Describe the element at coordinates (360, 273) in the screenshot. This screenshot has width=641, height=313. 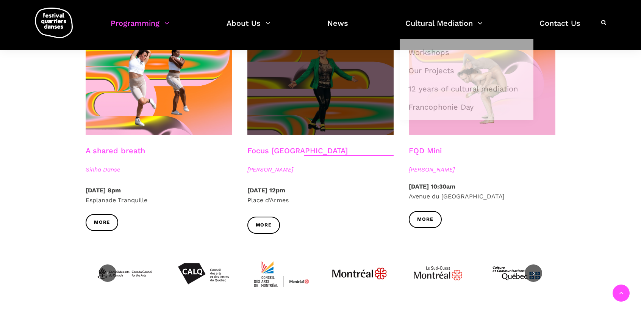
I see `img: JPGnr_b` at that location.